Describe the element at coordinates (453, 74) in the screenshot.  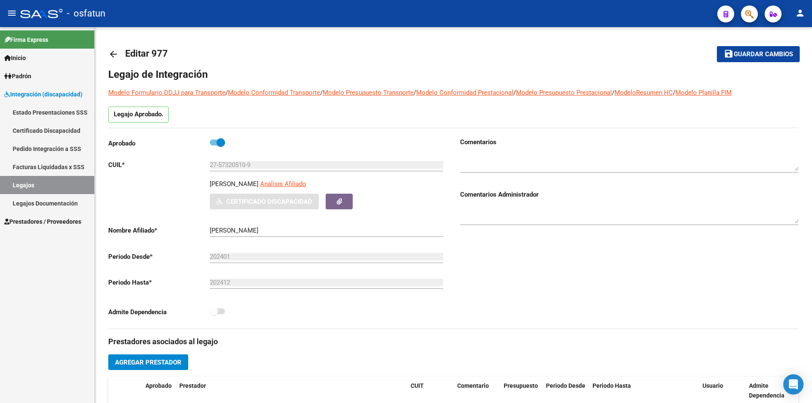
I see `h1: Legajo de Integración` at that location.